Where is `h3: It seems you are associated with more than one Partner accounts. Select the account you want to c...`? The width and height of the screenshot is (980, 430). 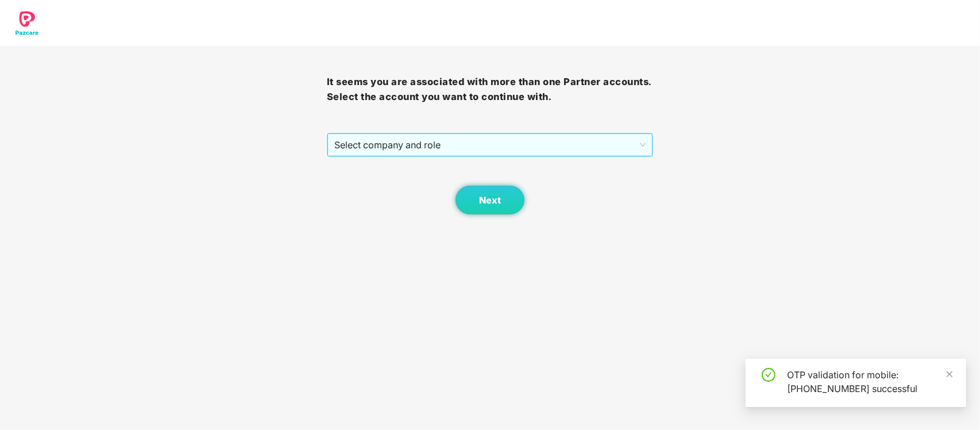
h3: It seems you are associated with more than one Partner accounts. Select the account you want to c... is located at coordinates (490, 89).